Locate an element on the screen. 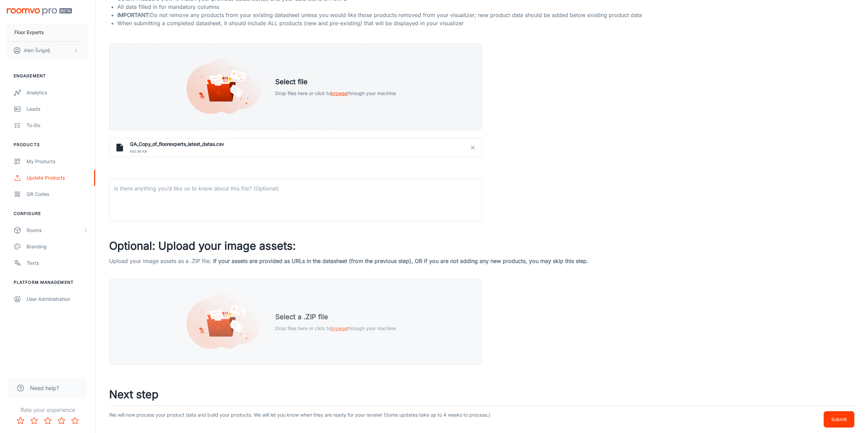 The height and width of the screenshot is (433, 868). button: Submit is located at coordinates (839, 420).